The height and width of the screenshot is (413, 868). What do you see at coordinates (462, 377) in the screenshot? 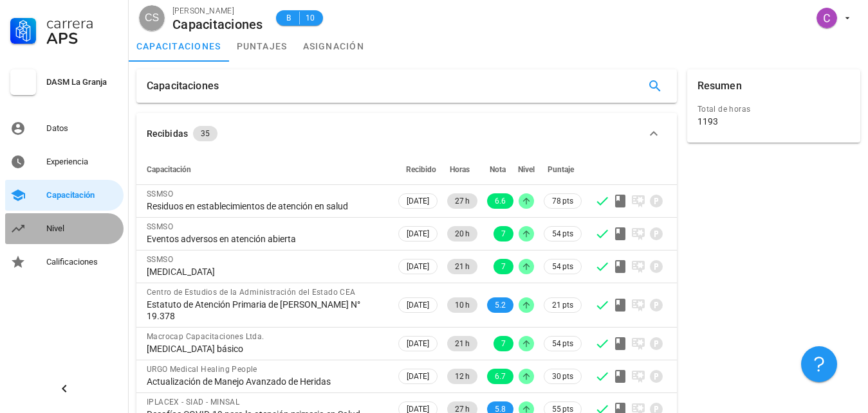
I see `span: 12 h` at bounding box center [462, 377].